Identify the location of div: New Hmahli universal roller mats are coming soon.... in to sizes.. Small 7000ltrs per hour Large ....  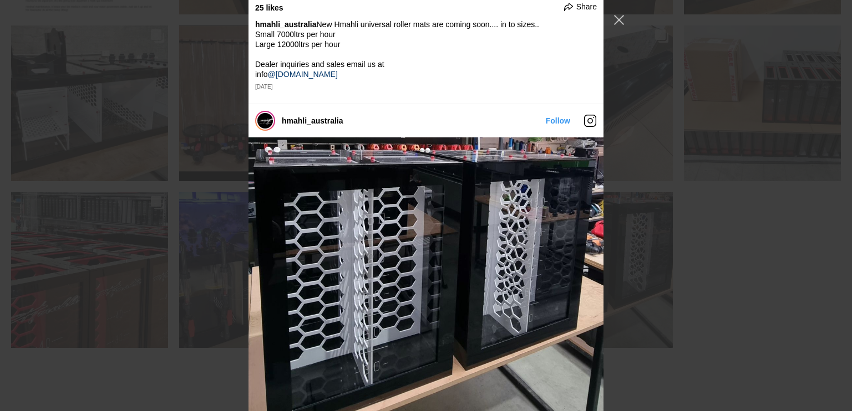
(426, 49).